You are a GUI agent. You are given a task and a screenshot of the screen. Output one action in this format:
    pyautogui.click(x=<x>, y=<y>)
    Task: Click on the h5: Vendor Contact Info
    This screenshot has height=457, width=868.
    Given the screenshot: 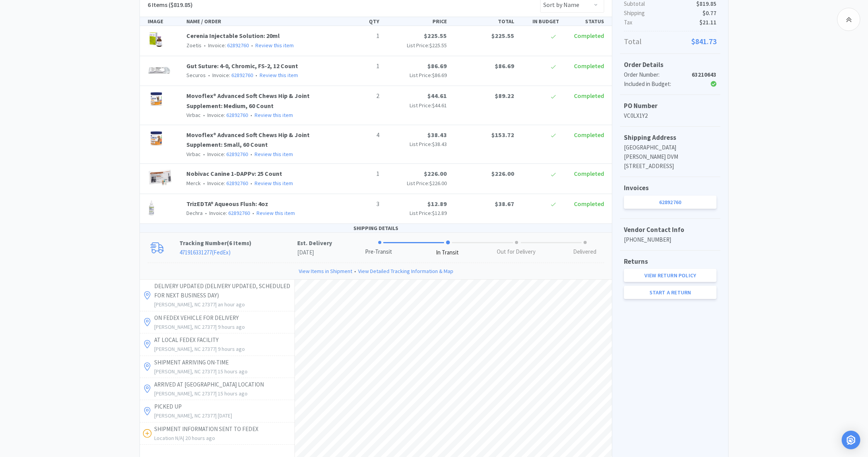 What is the action you would take?
    pyautogui.click(x=670, y=230)
    